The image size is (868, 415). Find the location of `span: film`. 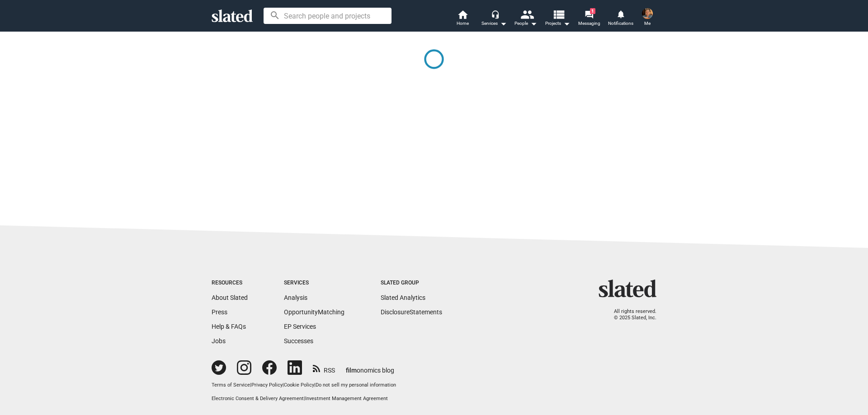

span: film is located at coordinates (351, 371).